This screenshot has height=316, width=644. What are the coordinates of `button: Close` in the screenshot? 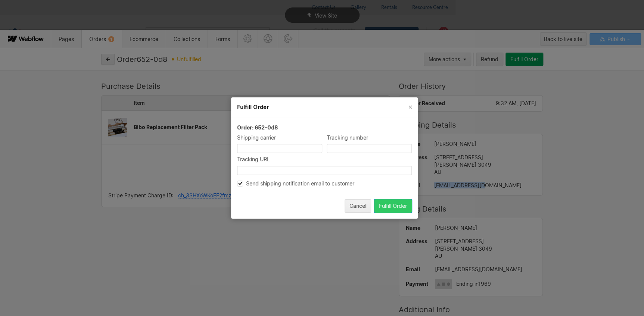 It's located at (410, 107).